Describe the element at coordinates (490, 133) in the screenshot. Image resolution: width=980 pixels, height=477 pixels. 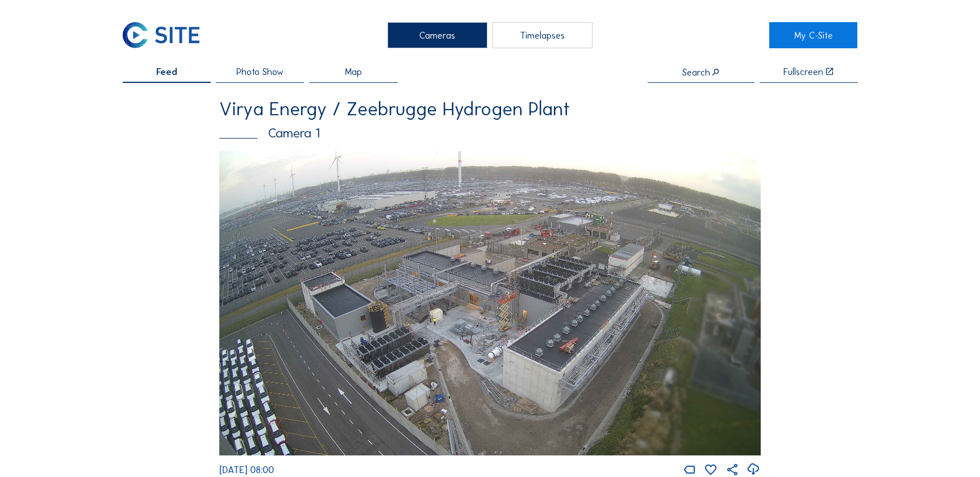
I see `div: Camera 1` at that location.